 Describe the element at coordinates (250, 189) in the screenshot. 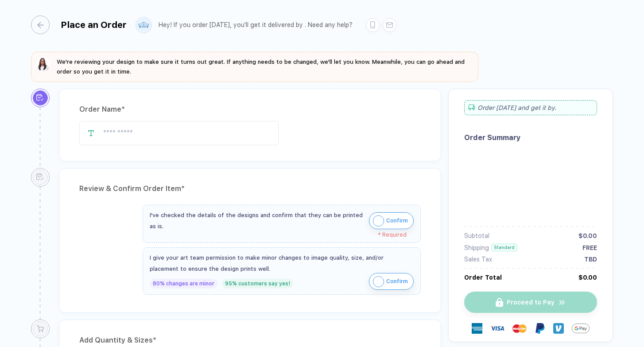

I see `div: Review & Confirm Order Item` at that location.